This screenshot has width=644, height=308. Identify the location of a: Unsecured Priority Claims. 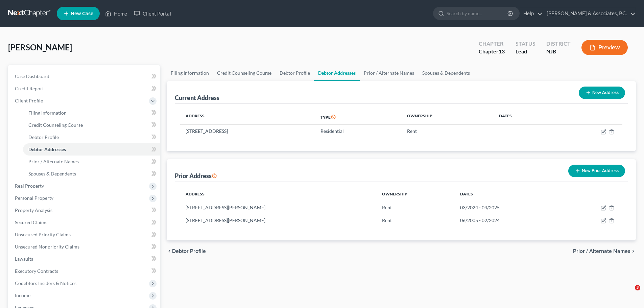
(84, 234).